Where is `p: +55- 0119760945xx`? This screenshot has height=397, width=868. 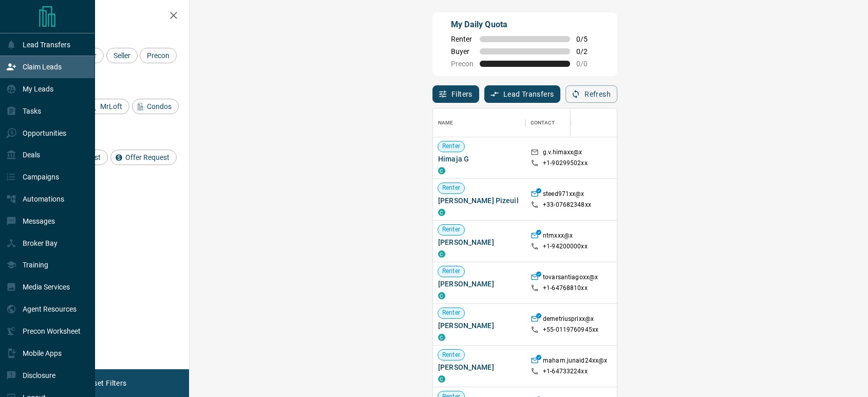
p: +55- 0119760945xx is located at coordinates (570, 329).